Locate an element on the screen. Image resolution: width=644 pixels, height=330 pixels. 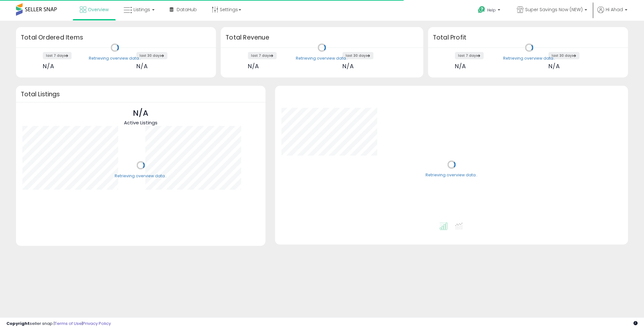
span: Overview is located at coordinates (98, 10).